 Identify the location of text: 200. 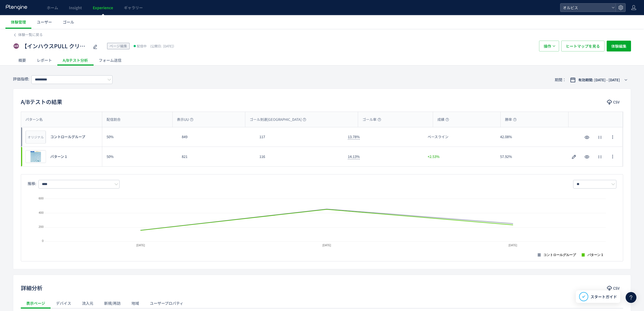
(41, 227).